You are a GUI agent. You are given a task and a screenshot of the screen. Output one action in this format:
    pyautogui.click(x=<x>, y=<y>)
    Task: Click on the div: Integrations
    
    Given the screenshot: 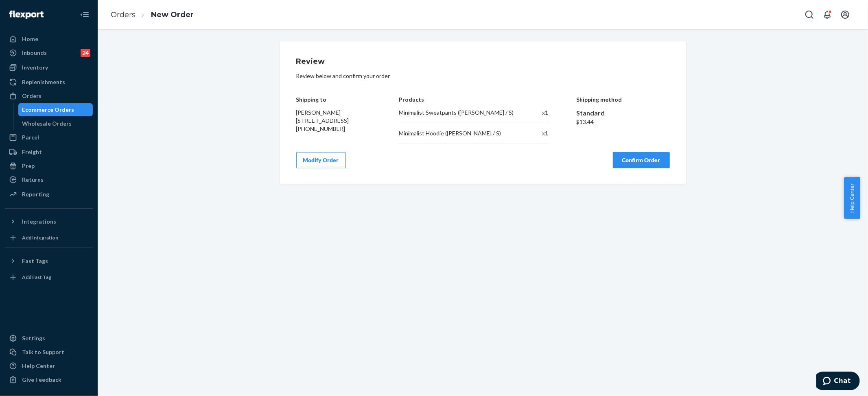 What is the action you would take?
    pyautogui.click(x=39, y=222)
    